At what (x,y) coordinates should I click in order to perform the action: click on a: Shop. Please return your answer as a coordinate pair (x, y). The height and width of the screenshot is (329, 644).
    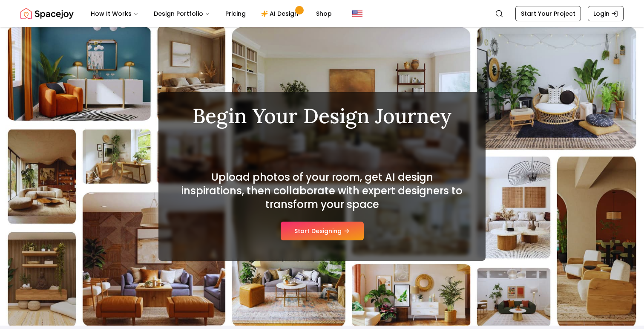
    Looking at the image, I should click on (323, 14).